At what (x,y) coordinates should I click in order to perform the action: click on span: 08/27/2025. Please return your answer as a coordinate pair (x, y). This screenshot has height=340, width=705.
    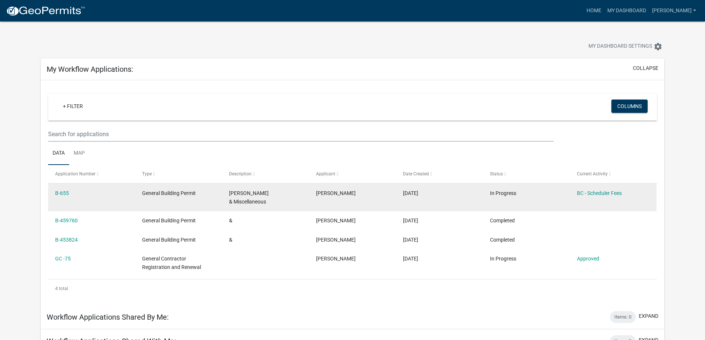
    Looking at the image, I should click on (410, 193).